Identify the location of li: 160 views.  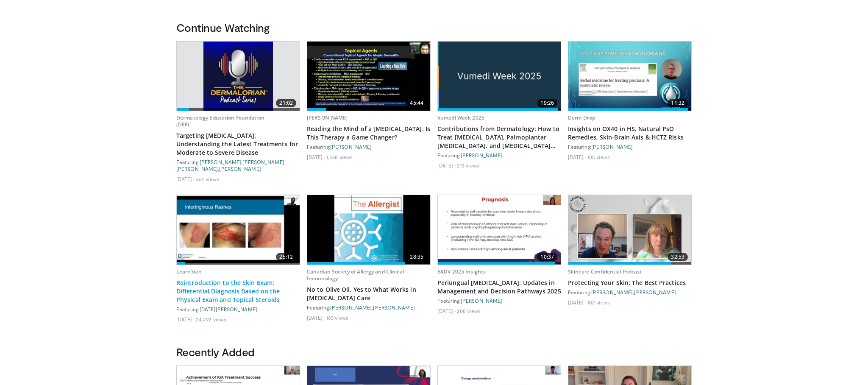
(338, 318).